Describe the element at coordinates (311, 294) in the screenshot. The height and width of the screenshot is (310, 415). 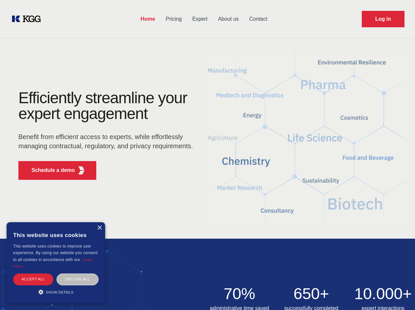
I see `h2: 650+` at that location.